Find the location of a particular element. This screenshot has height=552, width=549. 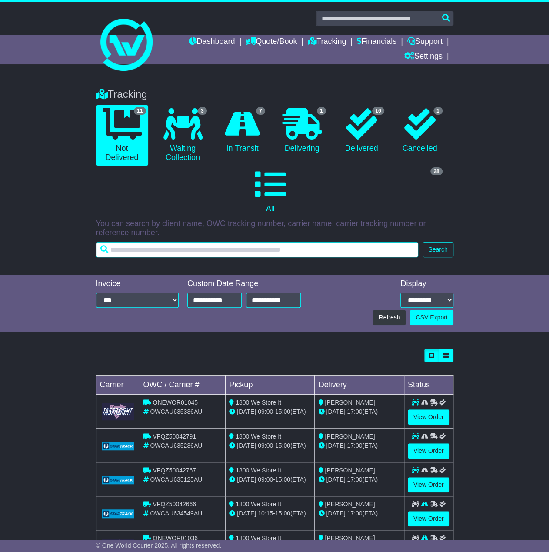

span: VFQZ50042767 is located at coordinates (174, 470).